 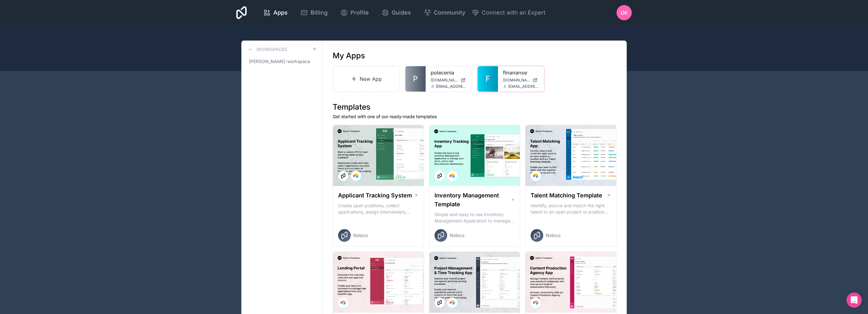 I want to click on h1: Inventory Management Template, so click(x=472, y=200).